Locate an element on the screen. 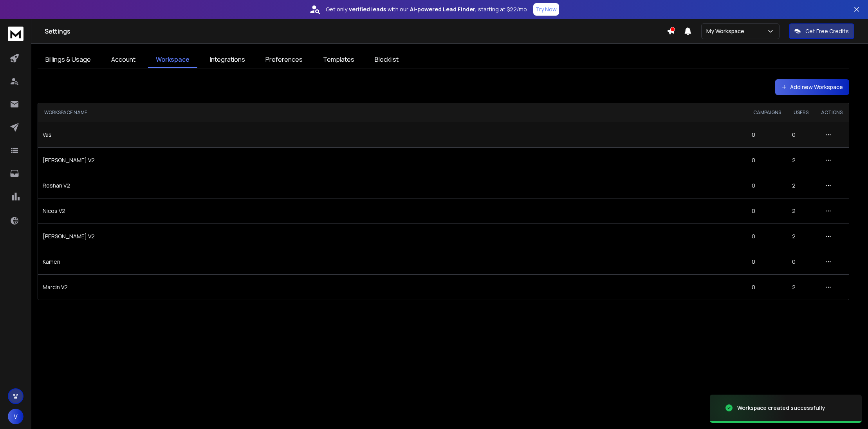 The height and width of the screenshot is (429, 868). th: CAMPAIGNS is located at coordinates (767, 113).